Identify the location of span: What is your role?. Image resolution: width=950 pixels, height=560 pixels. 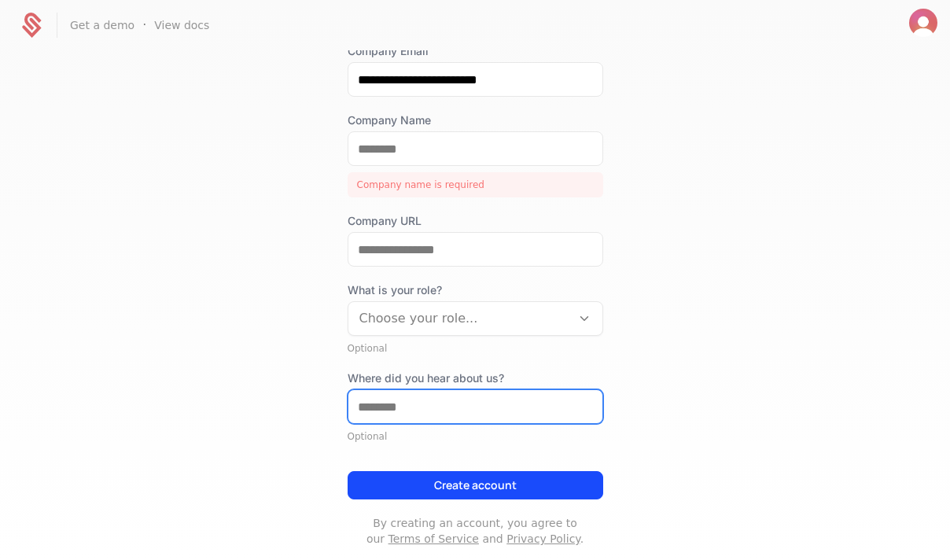
(475, 290).